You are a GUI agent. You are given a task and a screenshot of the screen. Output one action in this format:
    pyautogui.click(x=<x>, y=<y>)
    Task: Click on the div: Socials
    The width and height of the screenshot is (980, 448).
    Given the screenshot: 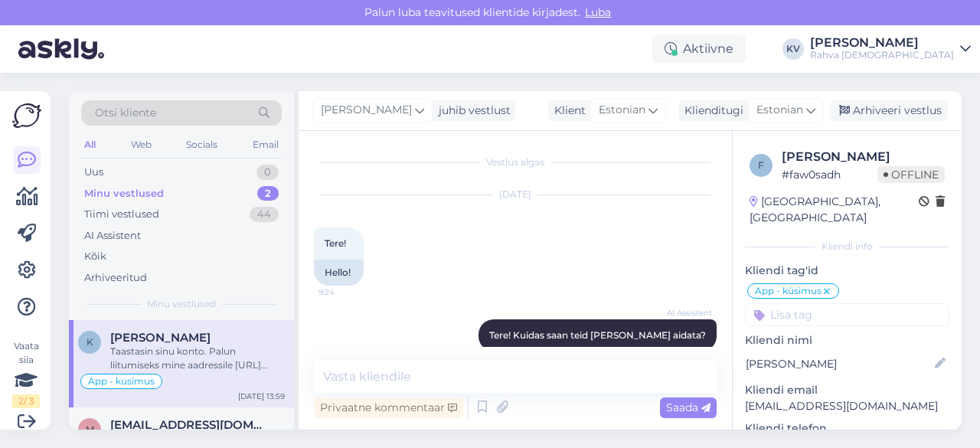 What is the action you would take?
    pyautogui.click(x=201, y=145)
    